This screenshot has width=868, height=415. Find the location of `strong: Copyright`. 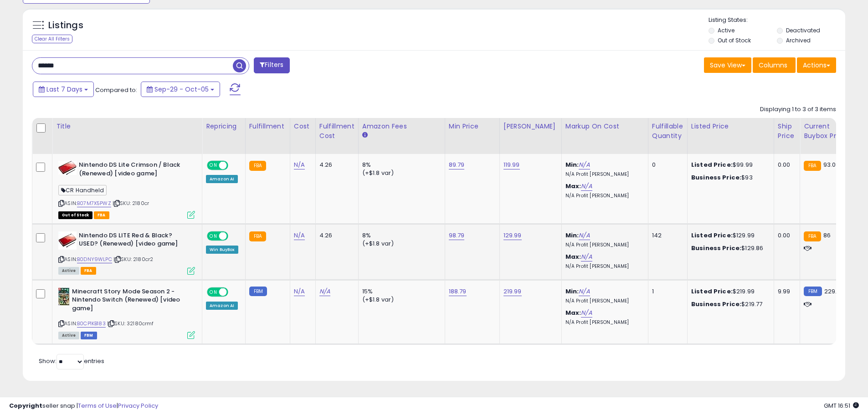

strong: Copyright is located at coordinates (26, 405).